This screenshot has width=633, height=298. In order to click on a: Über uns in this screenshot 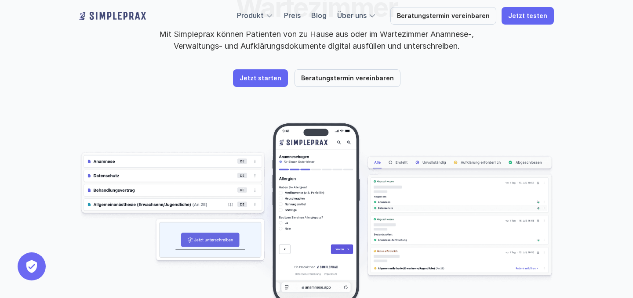, I will do `click(352, 15)`.